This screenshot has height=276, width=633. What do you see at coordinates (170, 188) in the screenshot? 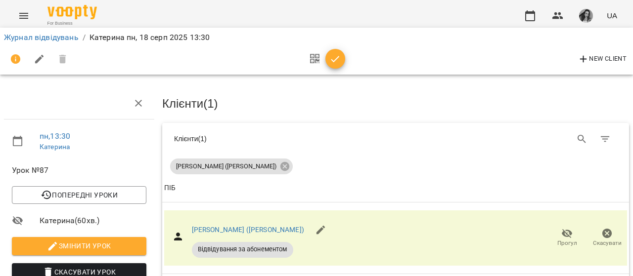
I see `div: ПІБ` at bounding box center [170, 188].